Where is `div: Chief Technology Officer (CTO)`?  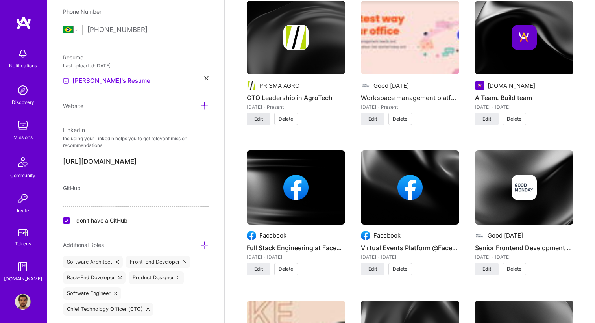 div: Chief Technology Officer (CTO) is located at coordinates (108, 309).